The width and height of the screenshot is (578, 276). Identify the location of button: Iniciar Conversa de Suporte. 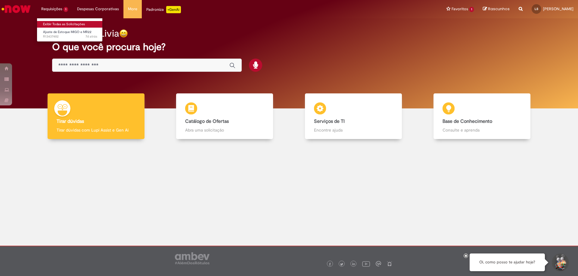
(560, 263).